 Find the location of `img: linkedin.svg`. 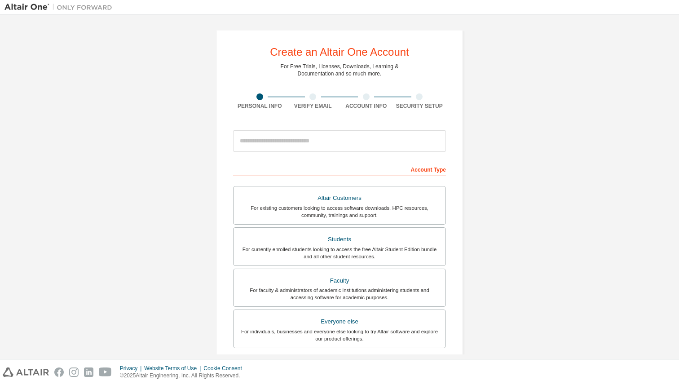

img: linkedin.svg is located at coordinates (89, 372).